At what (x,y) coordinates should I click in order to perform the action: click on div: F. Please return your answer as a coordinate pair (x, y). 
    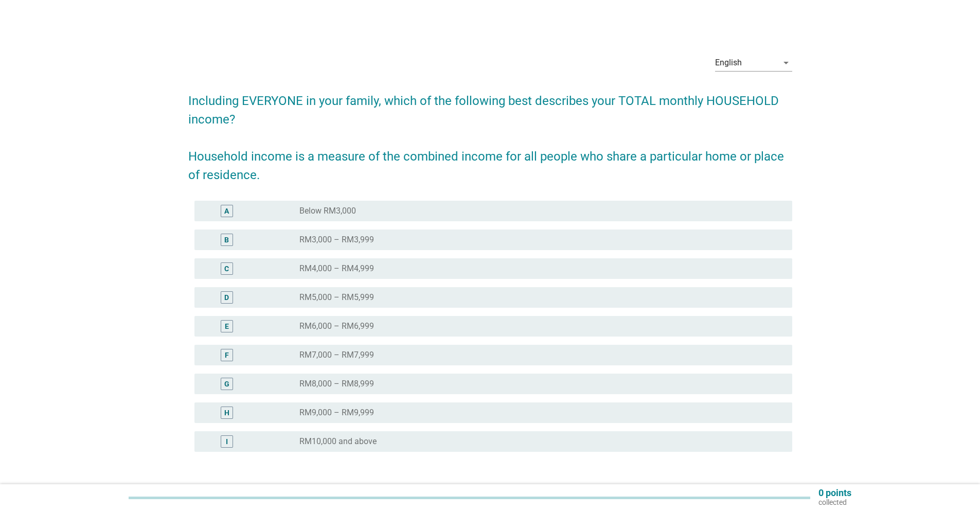
    Looking at the image, I should click on (227, 355).